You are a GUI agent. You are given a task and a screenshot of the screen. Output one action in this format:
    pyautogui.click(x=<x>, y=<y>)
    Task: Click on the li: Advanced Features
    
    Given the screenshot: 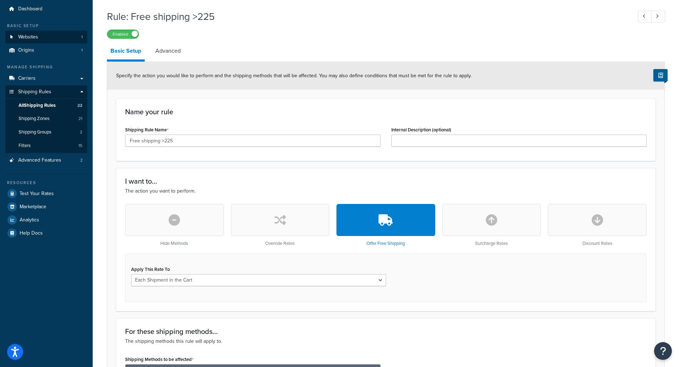 What is the action you would take?
    pyautogui.click(x=46, y=160)
    